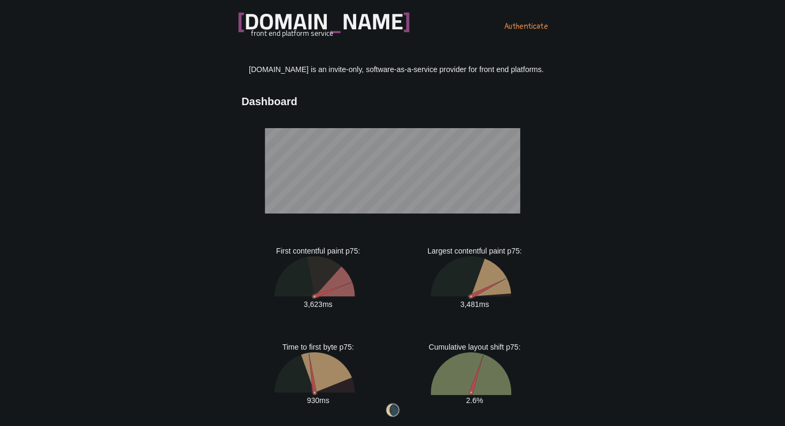 The image size is (785, 426). Describe the element at coordinates (470, 251) in the screenshot. I see `p: Largest contentful paint p75 :` at that location.